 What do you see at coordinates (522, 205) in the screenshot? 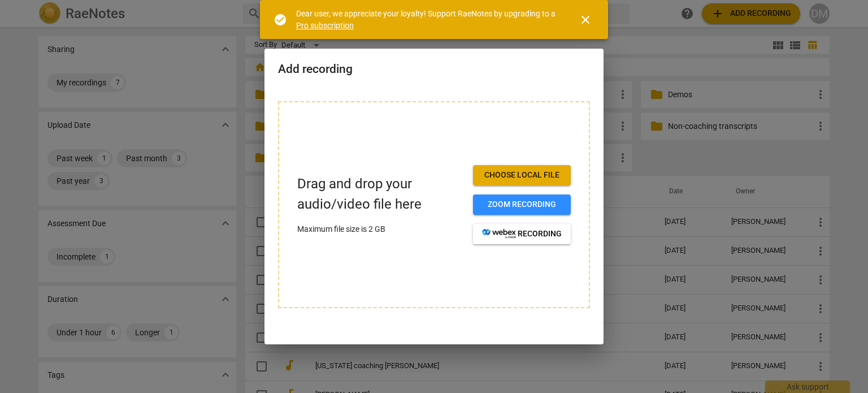
I see `button: Zoom recording` at bounding box center [522, 205].